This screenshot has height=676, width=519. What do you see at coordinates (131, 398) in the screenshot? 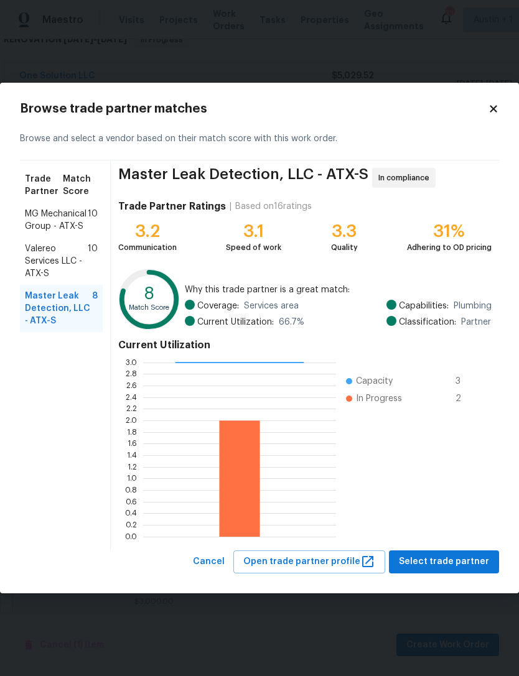
I see `text: 2.4` at bounding box center [131, 398].